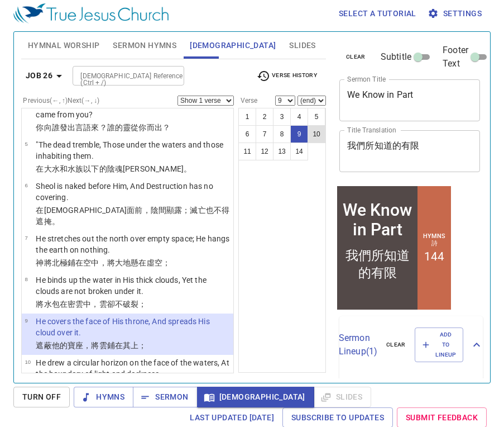 The width and height of the screenshot is (504, 427). Describe the element at coordinates (145, 45) in the screenshot. I see `span: Sermon Hymns` at that location.